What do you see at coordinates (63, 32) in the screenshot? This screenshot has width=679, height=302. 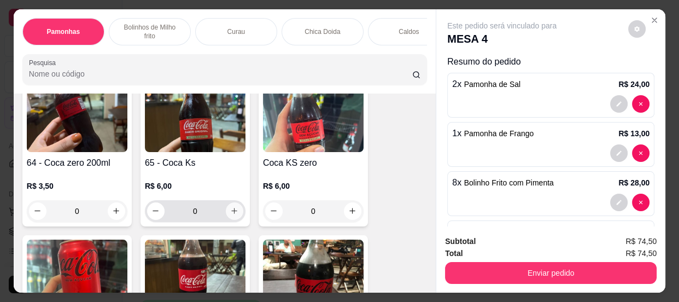 I see `p: Pamonhas` at bounding box center [63, 32].